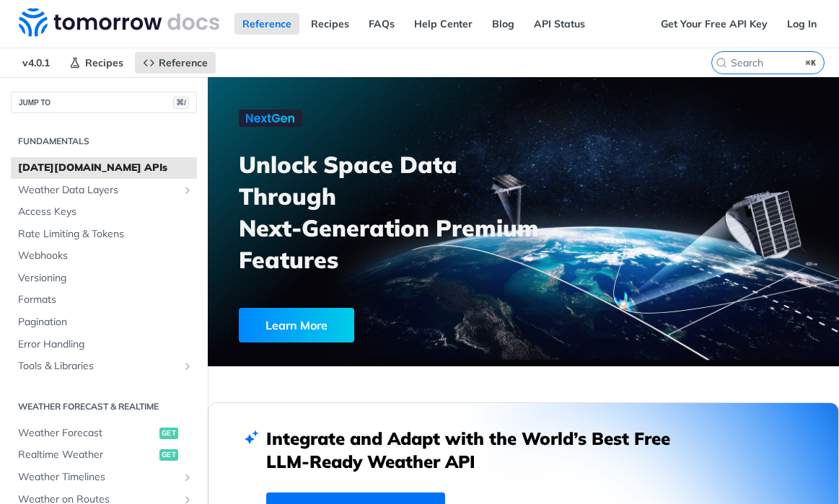 The image size is (839, 504). What do you see at coordinates (104, 407) in the screenshot?
I see `h2: Weather Forecast & realtime` at bounding box center [104, 407].